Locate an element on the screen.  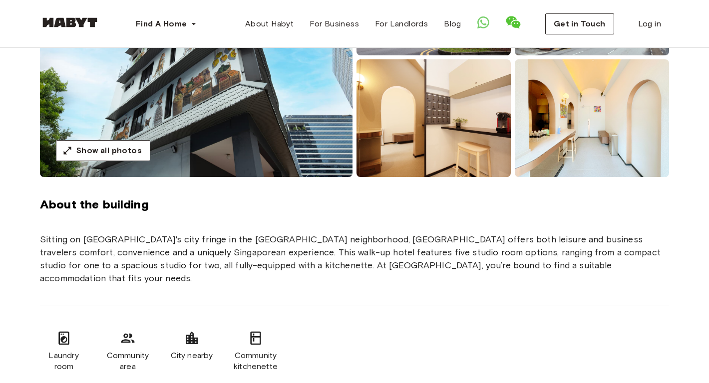
a: Show WeChat QR Code is located at coordinates (513, 24).